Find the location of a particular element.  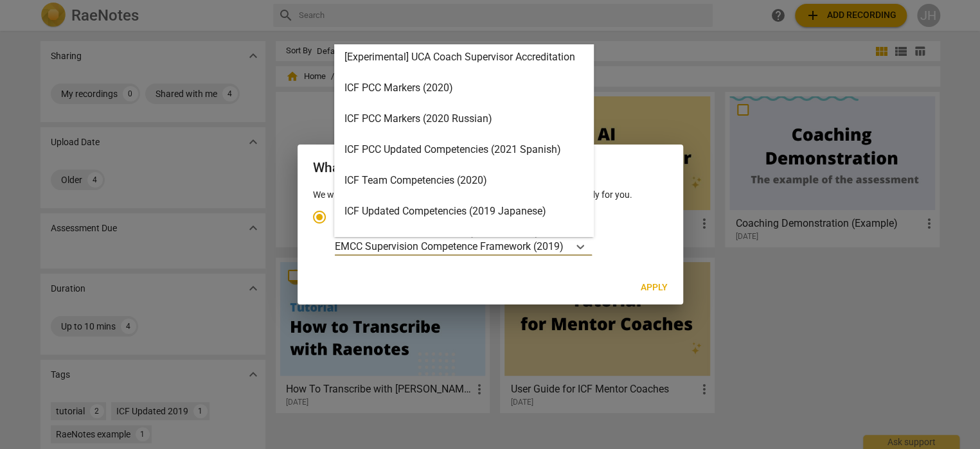

p: EMCC Supervision Competence Framework (2019) is located at coordinates (449, 246).